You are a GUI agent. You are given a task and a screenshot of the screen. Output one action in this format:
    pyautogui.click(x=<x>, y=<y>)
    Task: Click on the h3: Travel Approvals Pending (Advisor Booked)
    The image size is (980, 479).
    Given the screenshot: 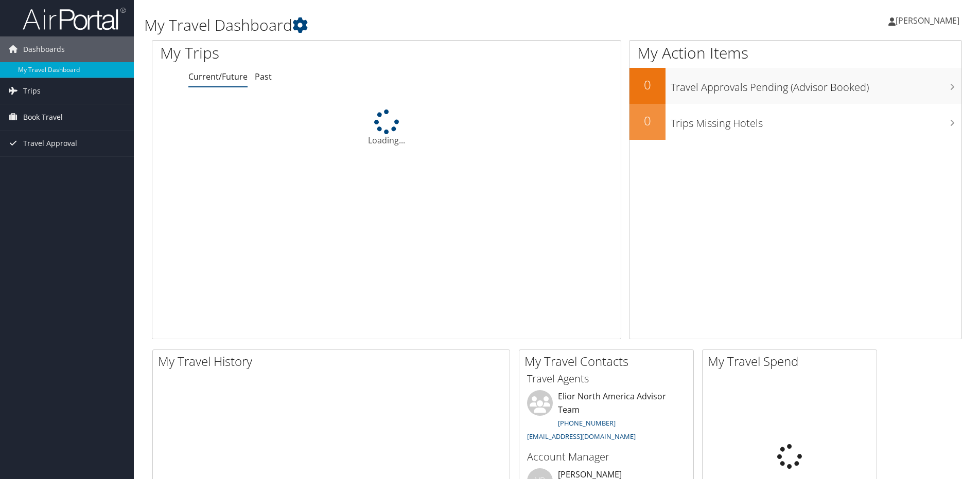 What is the action you would take?
    pyautogui.click(x=816, y=85)
    